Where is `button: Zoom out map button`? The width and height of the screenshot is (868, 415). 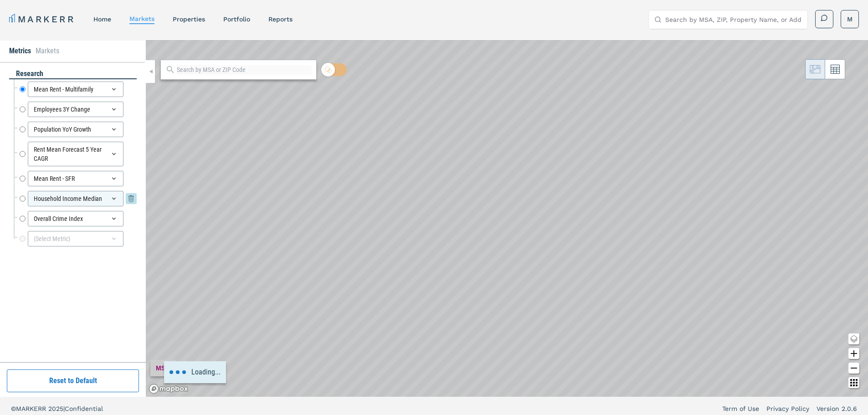
button: Zoom out map button is located at coordinates (854, 369).